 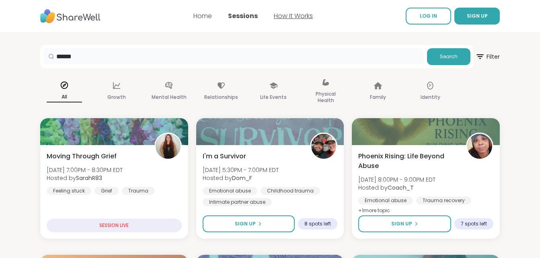 What do you see at coordinates (430, 97) in the screenshot?
I see `p: Identity` at bounding box center [430, 97].